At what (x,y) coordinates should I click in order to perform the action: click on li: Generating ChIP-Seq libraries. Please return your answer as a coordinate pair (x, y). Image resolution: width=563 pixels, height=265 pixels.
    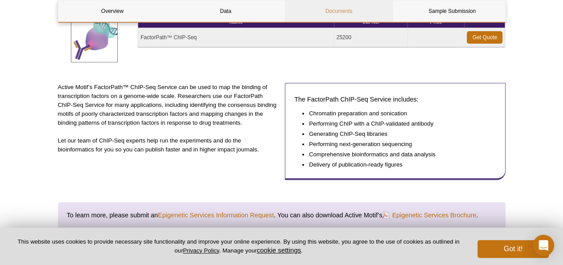
    Looking at the image, I should click on (398, 134).